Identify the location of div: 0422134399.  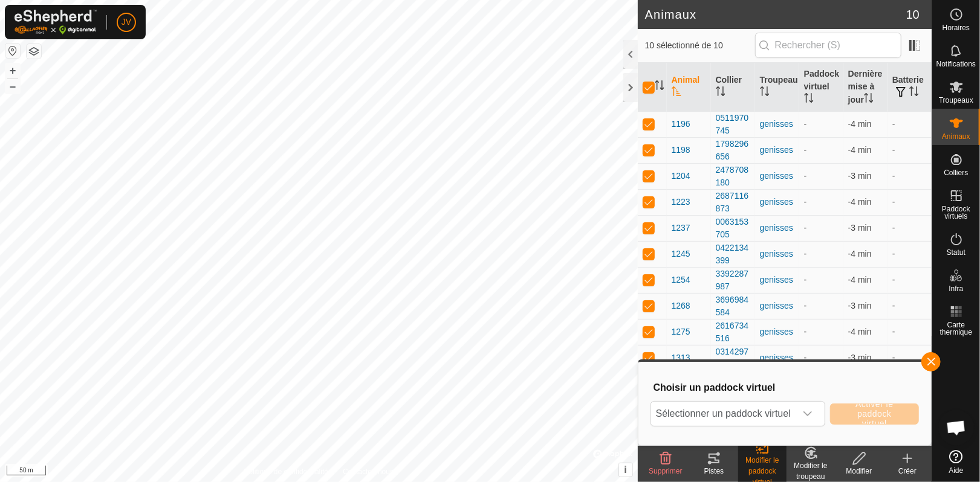
(733, 254).